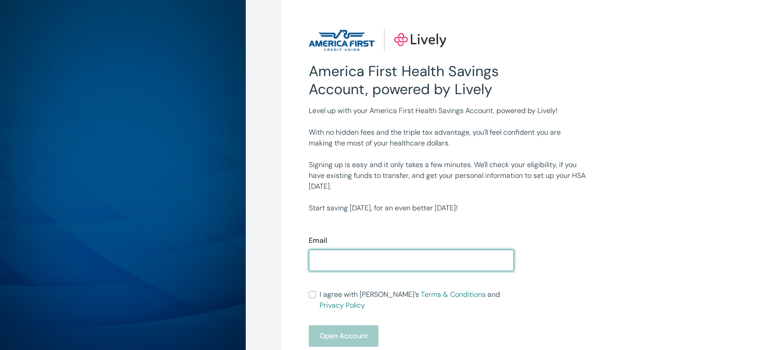 The image size is (762, 350). Describe the element at coordinates (447, 138) in the screenshot. I see `p: With no hidden fees and the triple tax advantage, you'll feel confident you are making the most o...` at that location.